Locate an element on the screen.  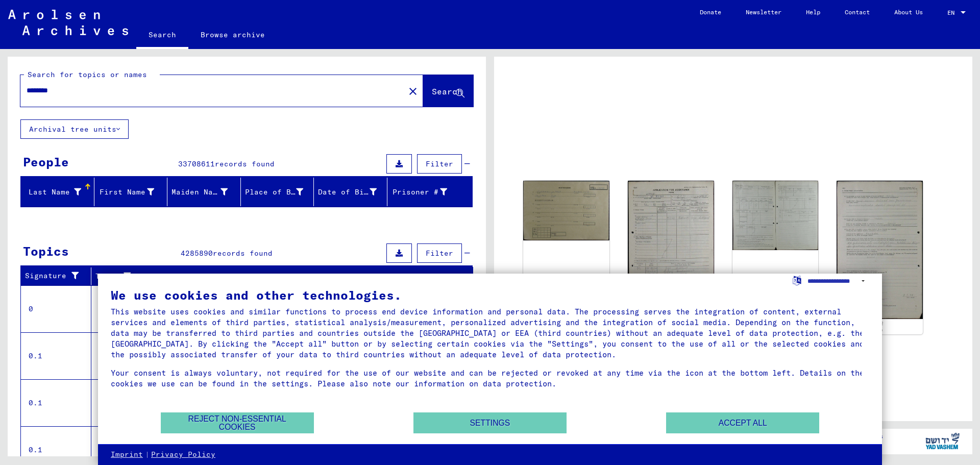
span: EN is located at coordinates (953, 13).